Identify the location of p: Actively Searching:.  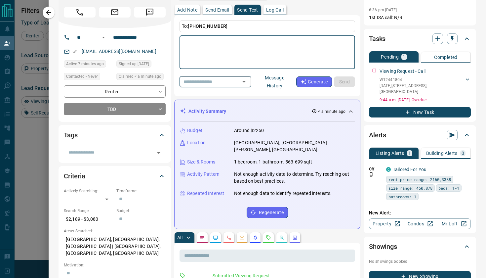
(88, 191).